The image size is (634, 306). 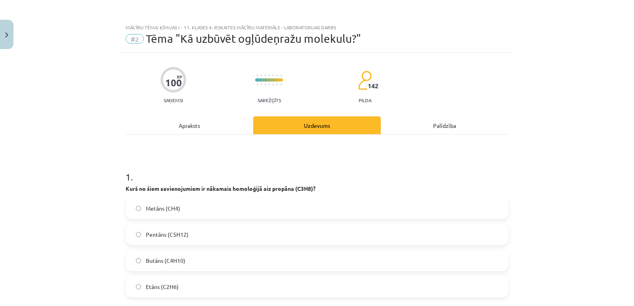 What do you see at coordinates (189, 125) in the screenshot?
I see `div: Apraksts` at bounding box center [189, 125].